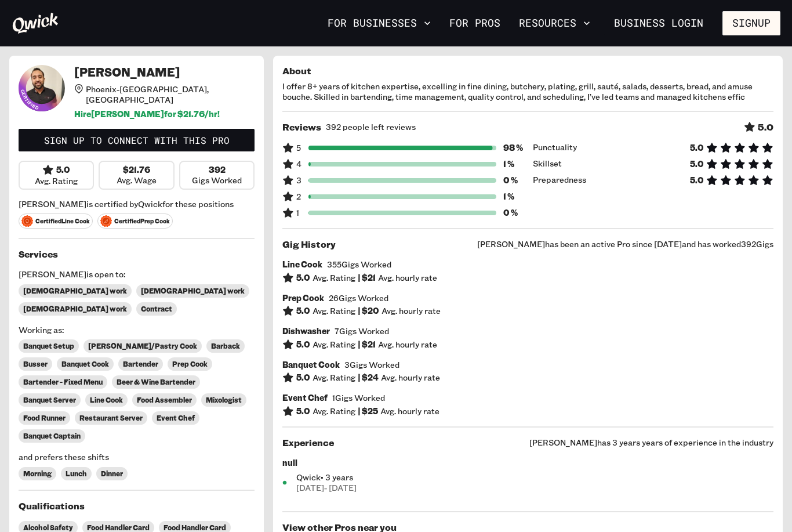 Image resolution: width=792 pixels, height=532 pixels. What do you see at coordinates (379, 23) in the screenshot?
I see `button: For Businesses` at bounding box center [379, 23].